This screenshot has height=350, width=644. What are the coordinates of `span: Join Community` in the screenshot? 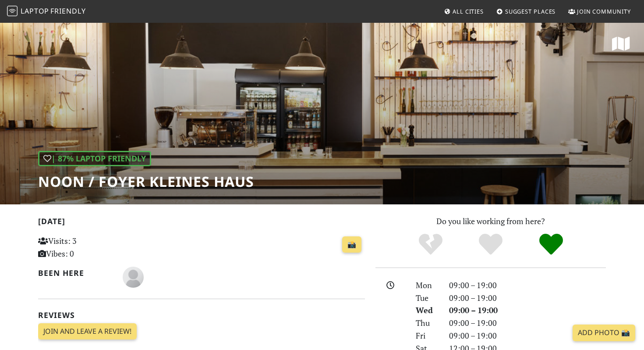 It's located at (604, 11).